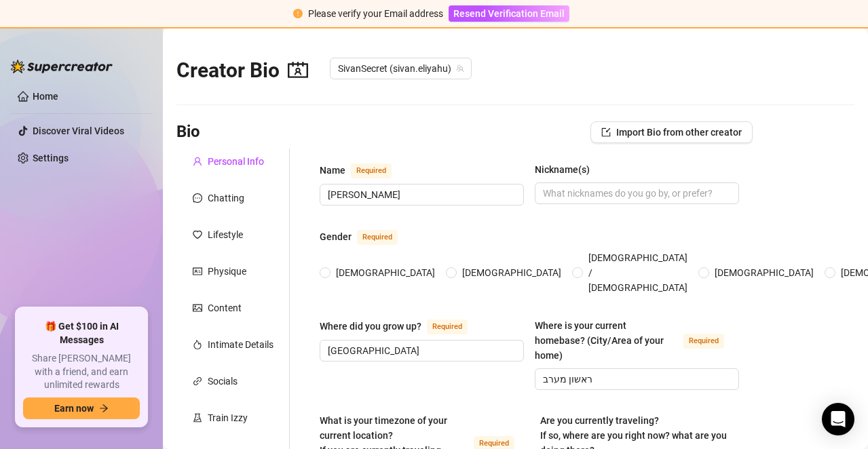 The image size is (868, 449). What do you see at coordinates (606, 132) in the screenshot?
I see `span: import` at bounding box center [606, 132].